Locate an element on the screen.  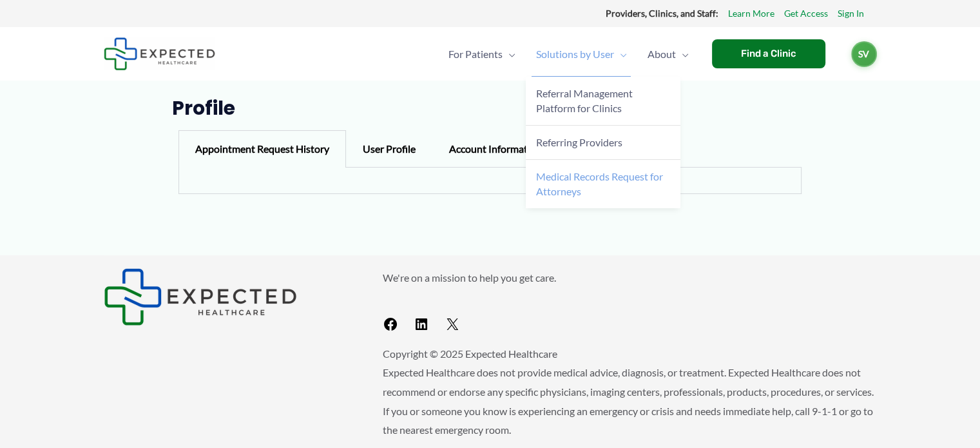
span: Medical Records Request for Attorneys is located at coordinates (599, 184).